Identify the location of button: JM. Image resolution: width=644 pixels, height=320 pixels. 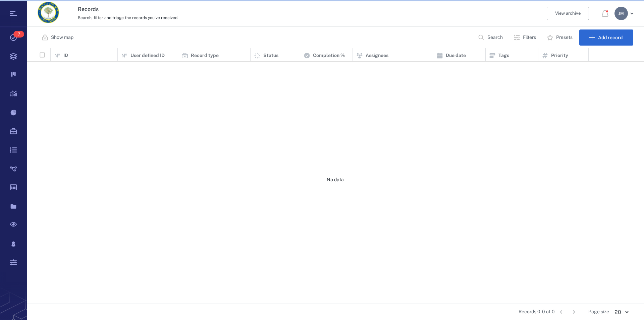
(625, 13).